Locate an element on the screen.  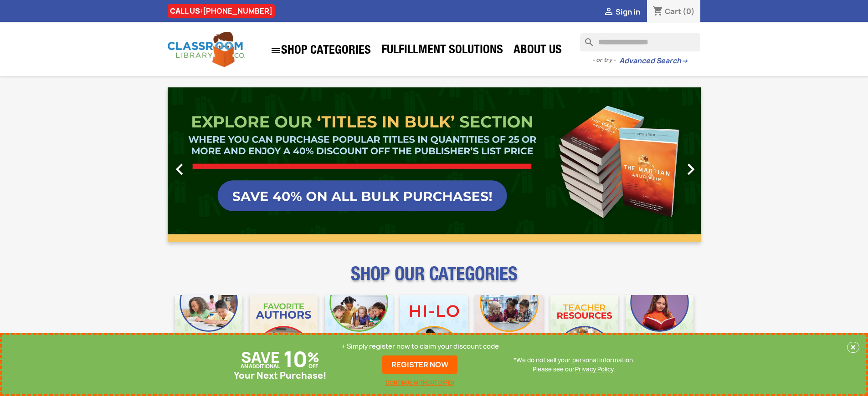
i: search is located at coordinates (586, 38).